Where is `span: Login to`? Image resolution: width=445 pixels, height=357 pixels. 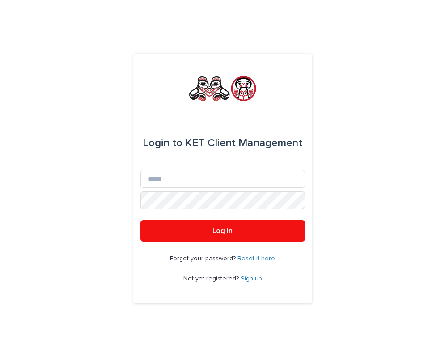
span: Login to is located at coordinates (162, 143).